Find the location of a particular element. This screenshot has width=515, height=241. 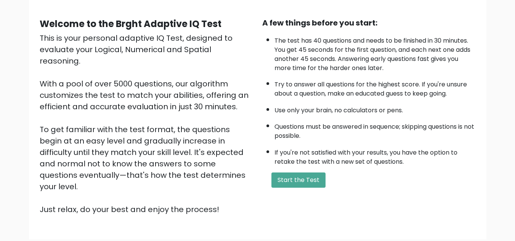

li: The test has 40 questions and needs to be finished in 30 minutes. You get 45 seconds for the firs... is located at coordinates (375, 53).